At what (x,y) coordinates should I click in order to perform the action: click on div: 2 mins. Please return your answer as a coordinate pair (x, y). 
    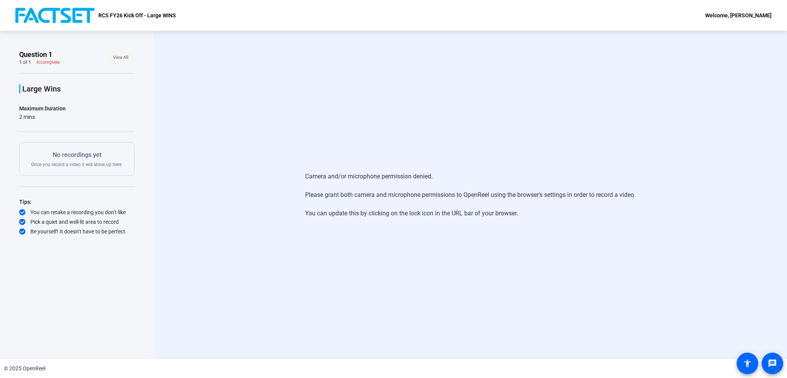
    Looking at the image, I should click on (42, 117).